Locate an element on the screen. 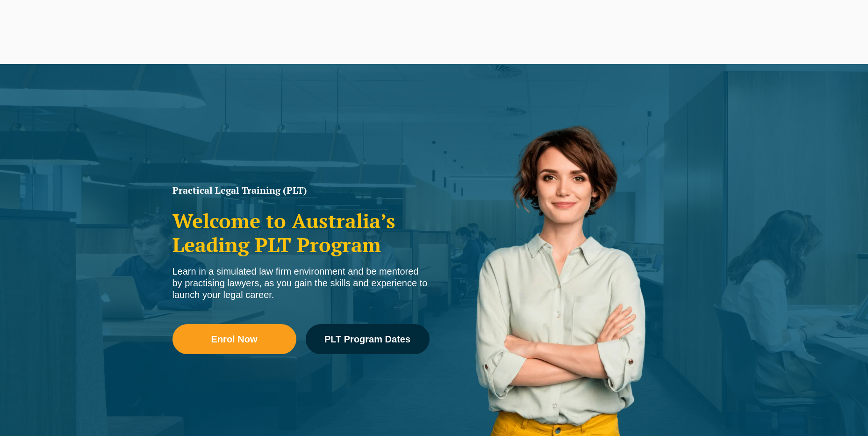  span: Enrol Now is located at coordinates (234, 339).